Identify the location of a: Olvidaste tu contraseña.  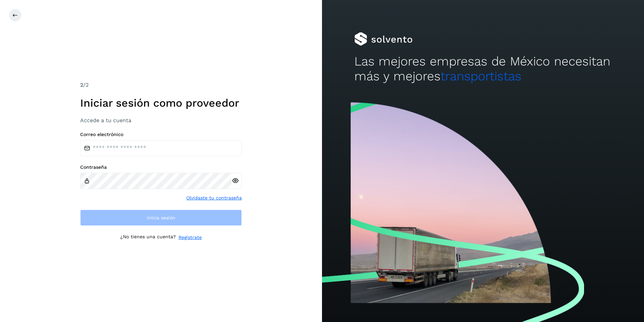
(214, 198).